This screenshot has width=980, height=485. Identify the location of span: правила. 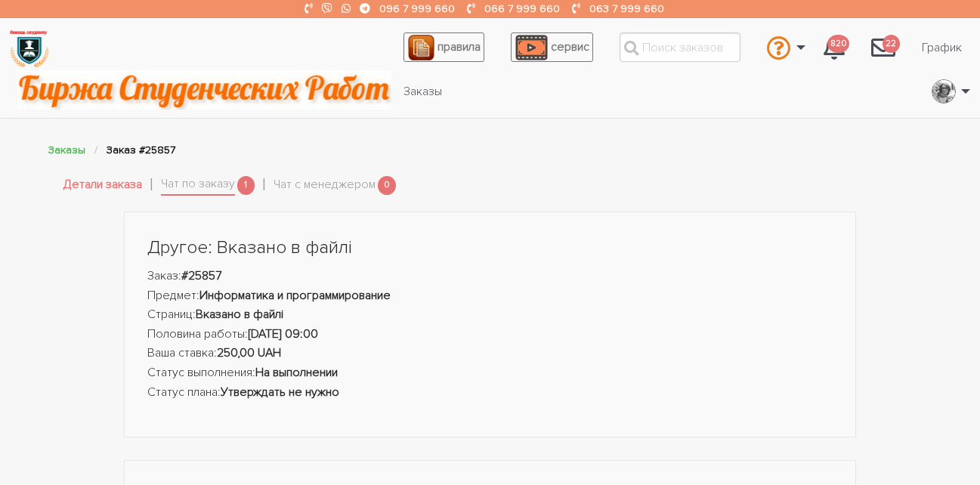
(459, 47).